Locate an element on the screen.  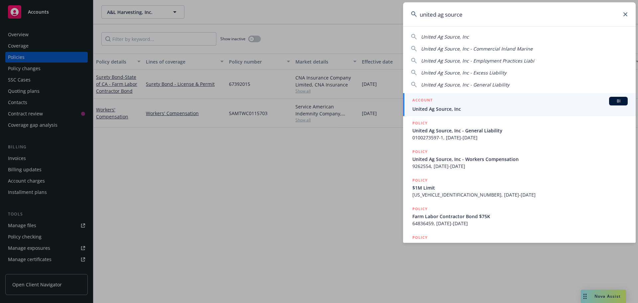
h5: ACCOUNT is located at coordinates (423, 101).